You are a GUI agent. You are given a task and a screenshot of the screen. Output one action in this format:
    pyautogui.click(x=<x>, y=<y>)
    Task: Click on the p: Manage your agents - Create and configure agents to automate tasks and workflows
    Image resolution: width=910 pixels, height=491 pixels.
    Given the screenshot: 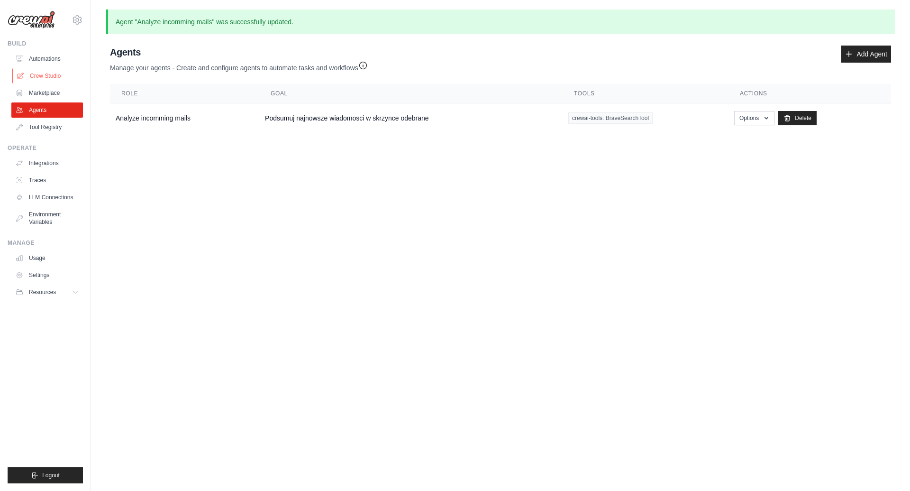 What is the action you would take?
    pyautogui.click(x=239, y=65)
    